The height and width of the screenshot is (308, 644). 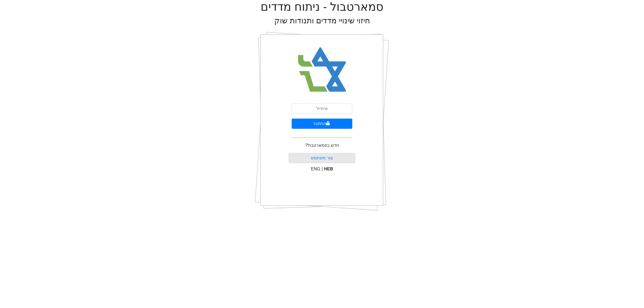 What do you see at coordinates (329, 169) in the screenshot?
I see `span: HEB` at bounding box center [329, 169].